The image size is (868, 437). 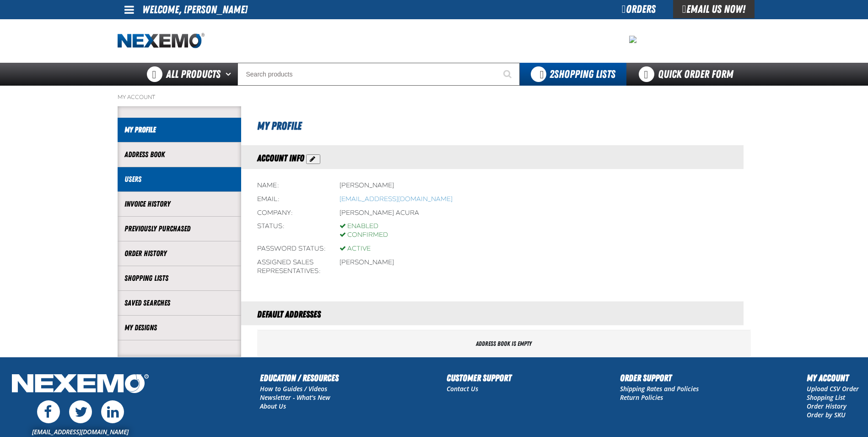 What do you see at coordinates (230, 74) in the screenshot?
I see `button: Open All Products pages` at bounding box center [230, 74].